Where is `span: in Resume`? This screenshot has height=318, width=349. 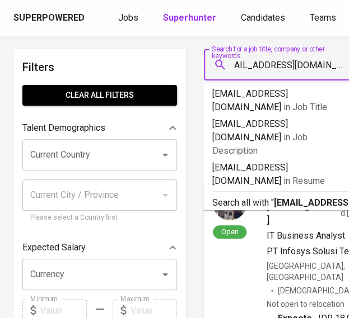
span: in Resume is located at coordinates (304, 181).